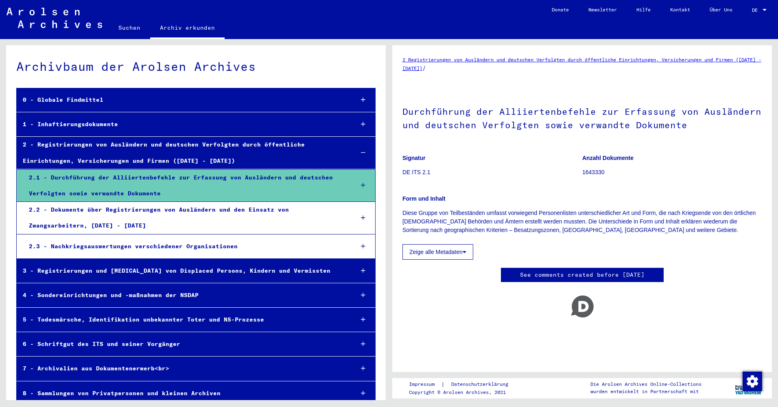 The width and height of the screenshot is (778, 407). Describe the element at coordinates (182, 295) in the screenshot. I see `div: 4 - Sondereinrichtungen und -maßnahmen der NSDAP` at that location.